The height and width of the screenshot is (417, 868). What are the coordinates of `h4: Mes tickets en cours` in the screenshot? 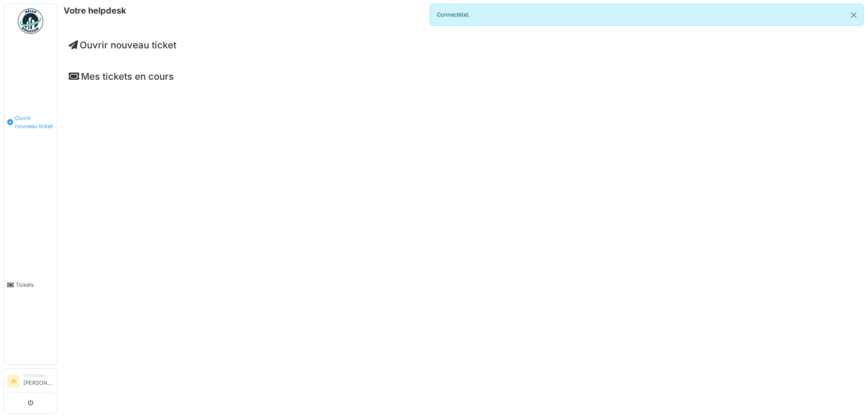 It's located at (462, 76).